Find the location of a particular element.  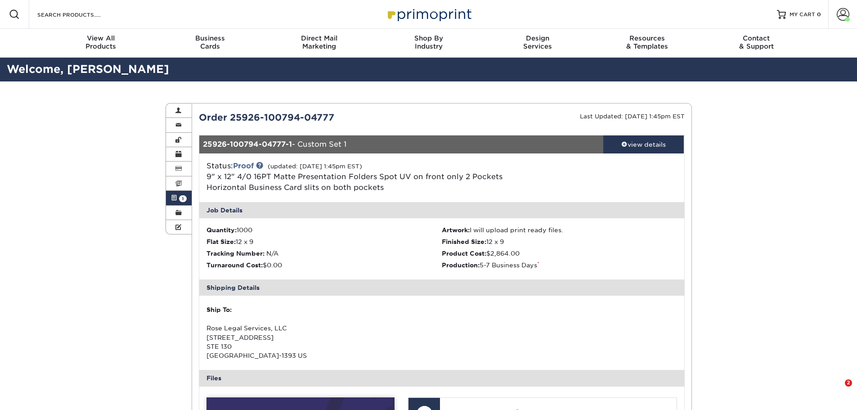

div: Order 25926-100794-04777 is located at coordinates (317, 117).